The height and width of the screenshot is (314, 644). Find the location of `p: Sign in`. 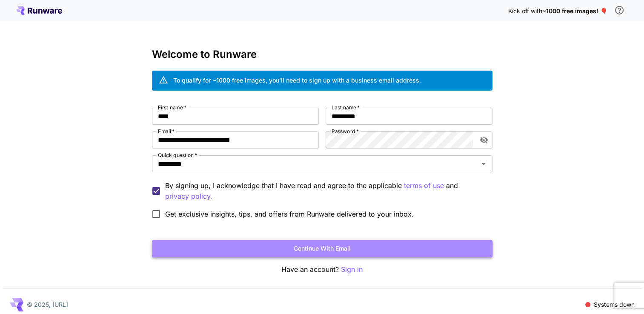

p: Sign in is located at coordinates (352, 270).